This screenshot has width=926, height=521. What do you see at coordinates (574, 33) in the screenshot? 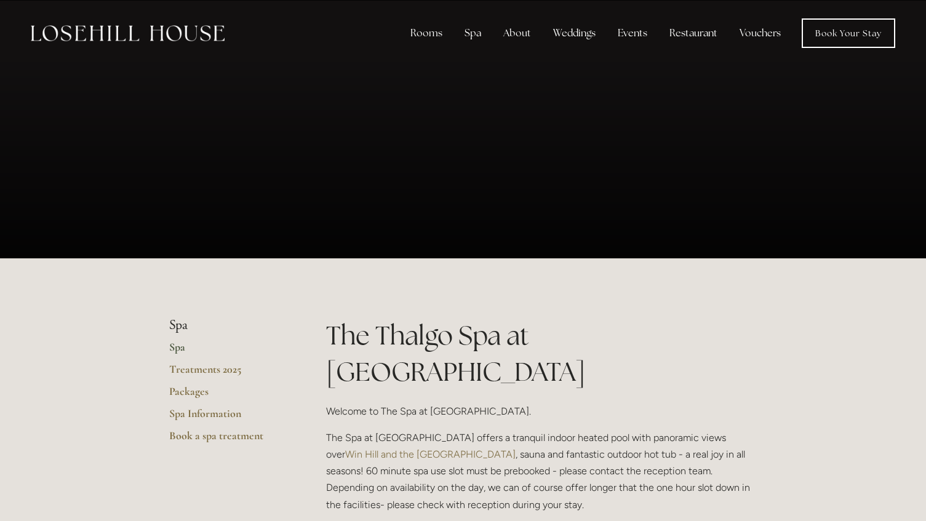
I see `div: Weddings` at bounding box center [574, 33].